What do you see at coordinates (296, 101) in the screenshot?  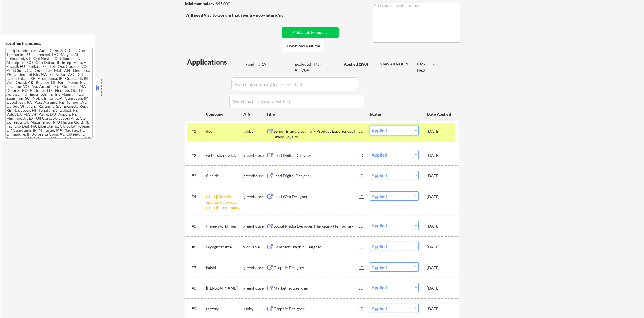 I see `input: Search by title (case sensitive)` at bounding box center [296, 101].